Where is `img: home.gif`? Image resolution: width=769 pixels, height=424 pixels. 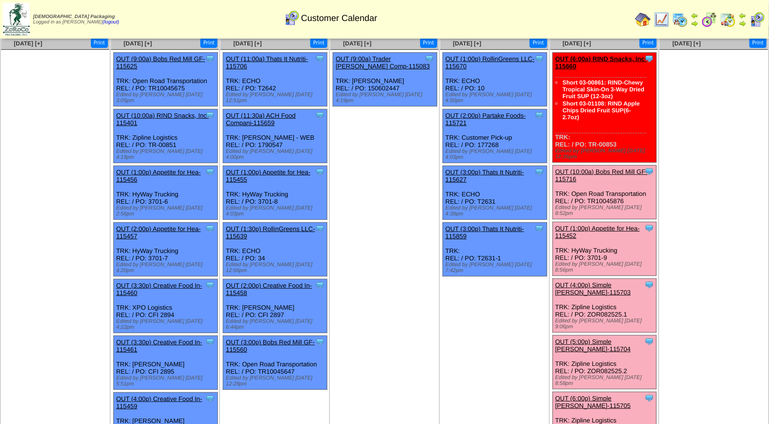
img: home.gif is located at coordinates (643, 20).